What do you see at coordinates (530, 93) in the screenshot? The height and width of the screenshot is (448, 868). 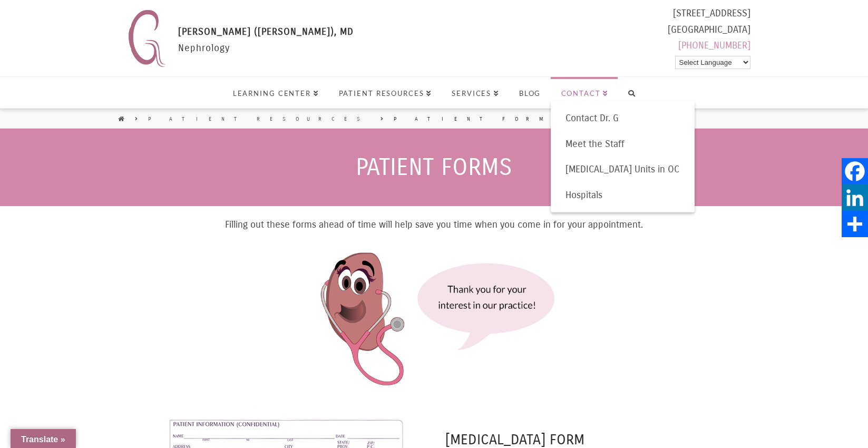 I see `span: Blog` at bounding box center [530, 93].